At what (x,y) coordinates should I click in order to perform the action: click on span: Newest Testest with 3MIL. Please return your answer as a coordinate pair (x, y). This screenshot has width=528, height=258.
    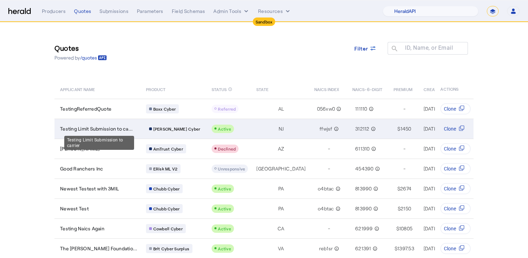
    Looking at the image, I should click on (89, 188).